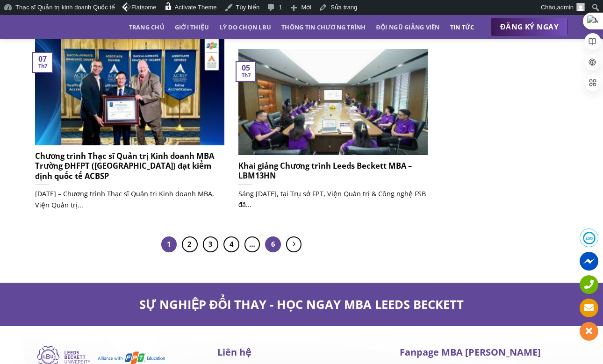  What do you see at coordinates (529, 27) in the screenshot?
I see `span: ĐĂNG KÝ NGAY` at bounding box center [529, 27].